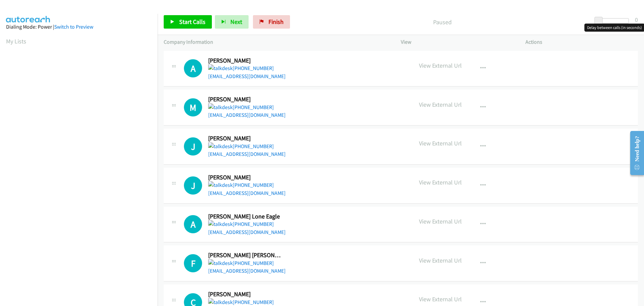 This screenshot has width=644, height=306. Describe the element at coordinates (193, 264) in the screenshot. I see `h1: F` at that location.